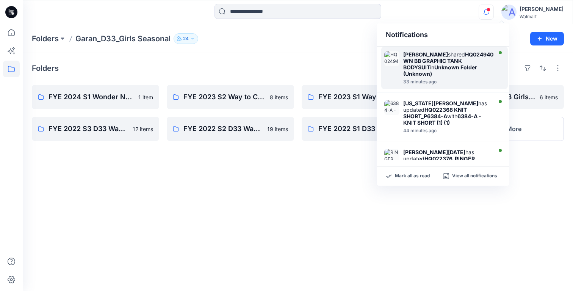 Image resolution: width=573 pixels, height=291 pixels. I want to click on img: HQ024940 WN BB GRAPHIC TANK BODYSUIT, so click(392, 59).